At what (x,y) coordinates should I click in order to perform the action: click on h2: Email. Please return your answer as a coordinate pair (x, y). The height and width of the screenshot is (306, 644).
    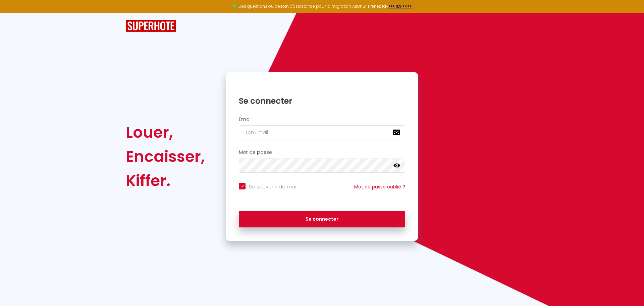
    Looking at the image, I should click on (322, 119).